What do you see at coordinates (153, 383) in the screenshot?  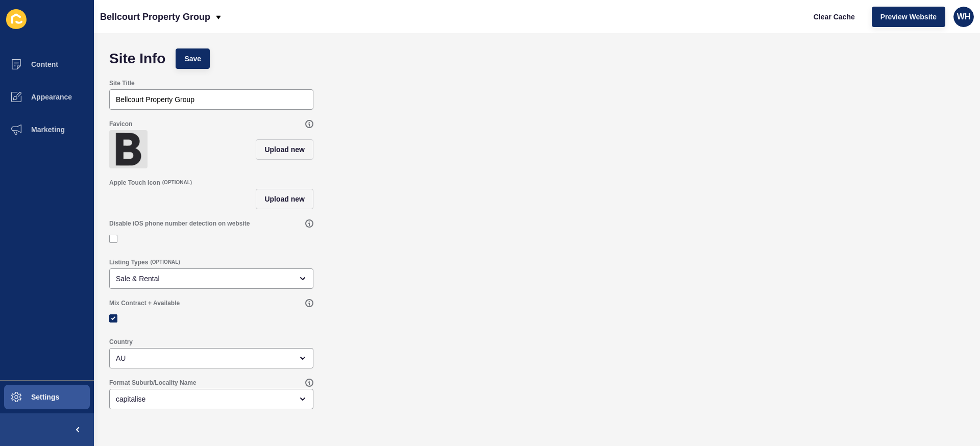 I see `label: Format Suburb/Locality Name` at bounding box center [153, 383].